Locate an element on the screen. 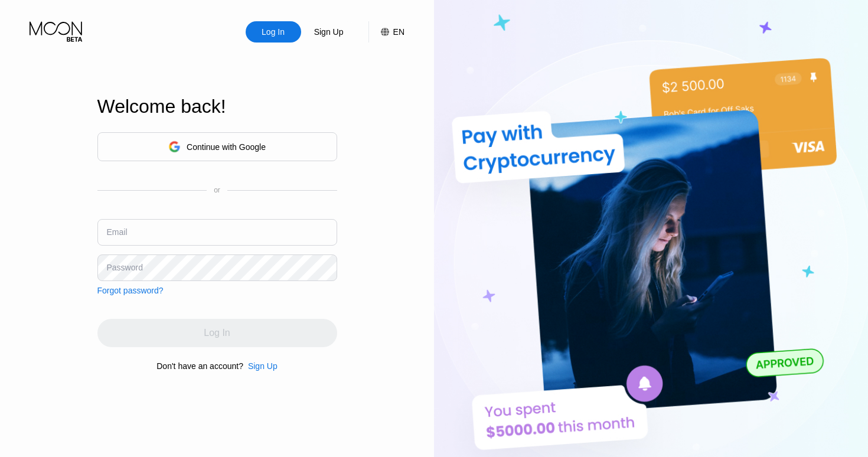 The image size is (868, 457). div: Password is located at coordinates (125, 268).